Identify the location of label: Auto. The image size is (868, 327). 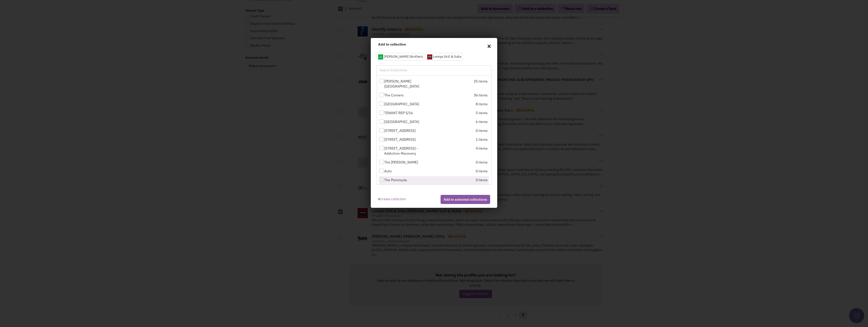
(407, 171).